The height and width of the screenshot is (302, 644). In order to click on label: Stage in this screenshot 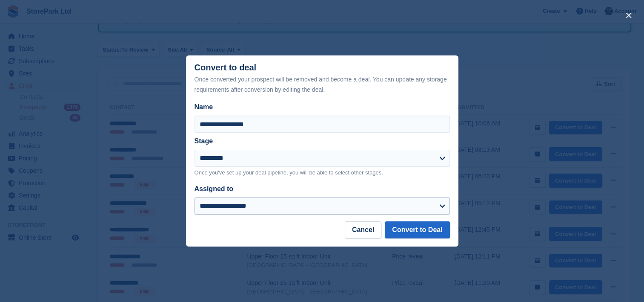, I will do `click(204, 141)`.